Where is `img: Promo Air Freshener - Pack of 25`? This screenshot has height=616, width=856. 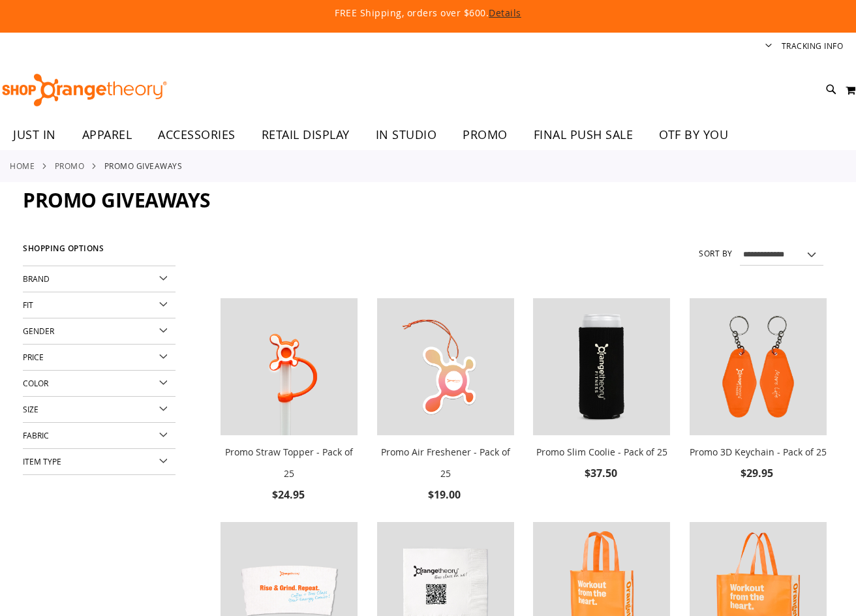 img: Promo Air Freshener - Pack of 25 is located at coordinates (445, 367).